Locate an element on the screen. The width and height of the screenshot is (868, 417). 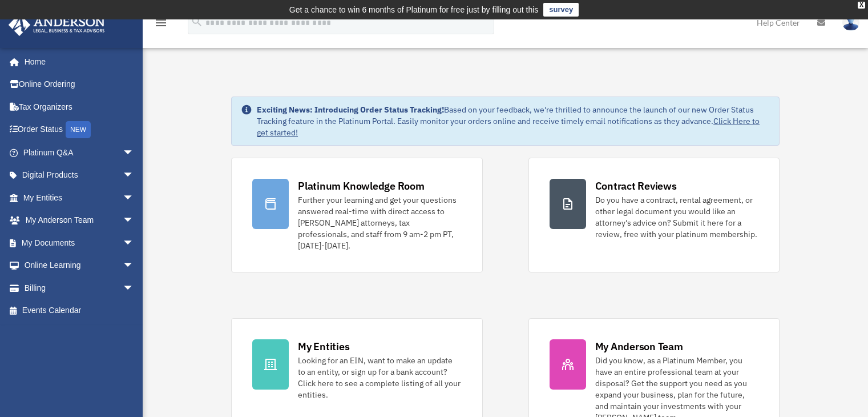
a: My Entitiesarrow_drop_down is located at coordinates (79, 198).